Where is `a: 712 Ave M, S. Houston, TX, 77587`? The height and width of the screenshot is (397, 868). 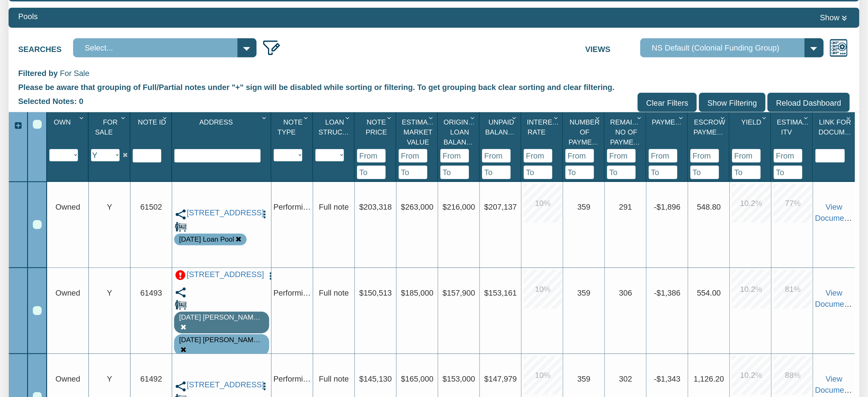
a: 712 Ave M, S. Houston, TX, 77587 is located at coordinates (225, 274).